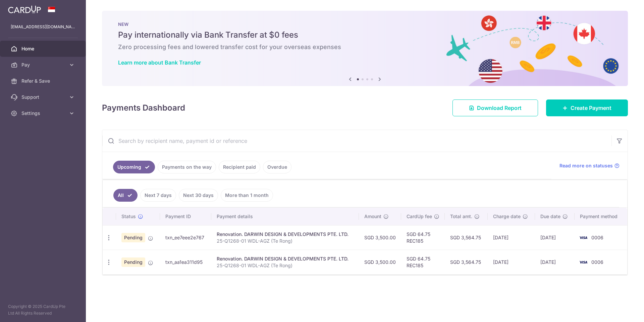 This screenshot has height=322, width=644. Describe the element at coordinates (44, 113) in the screenshot. I see `span: Settings` at that location.